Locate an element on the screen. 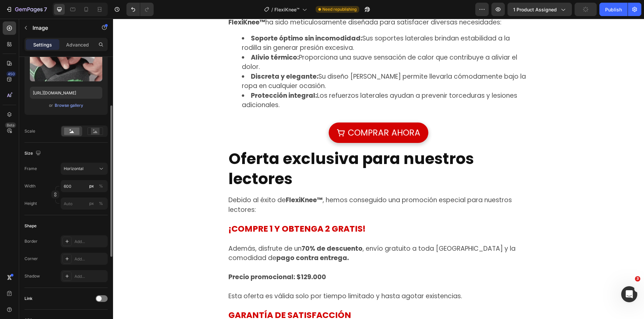 This screenshot has height=319, width=644. strong: GARANTÍA DE SATISFACCIÓN is located at coordinates (176, 297).